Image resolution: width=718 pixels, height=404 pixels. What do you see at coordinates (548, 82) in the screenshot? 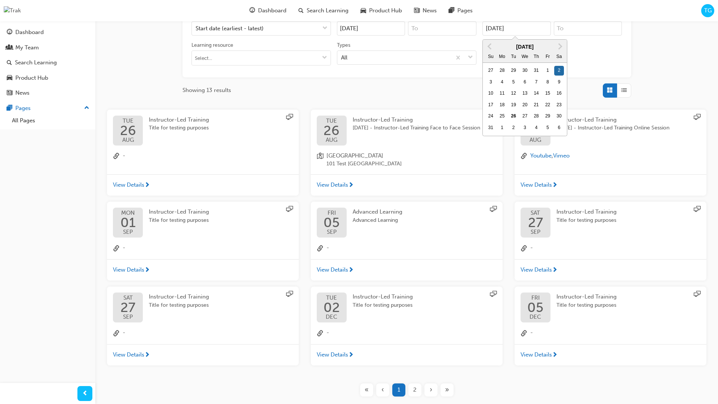
I see `div: Choose Friday, August 8th, 2025` at bounding box center [548, 82].